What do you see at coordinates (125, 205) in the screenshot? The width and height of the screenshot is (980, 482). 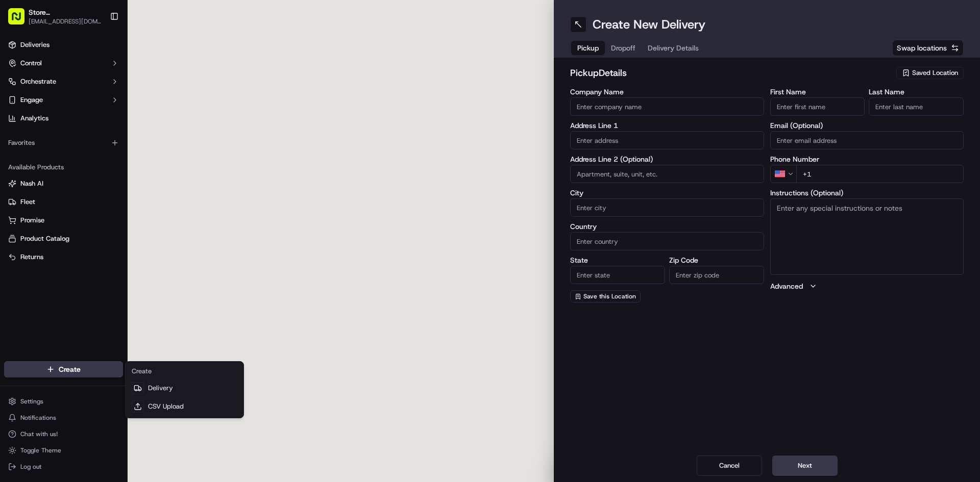 I see `a: 💻API Documentation` at bounding box center [125, 205].